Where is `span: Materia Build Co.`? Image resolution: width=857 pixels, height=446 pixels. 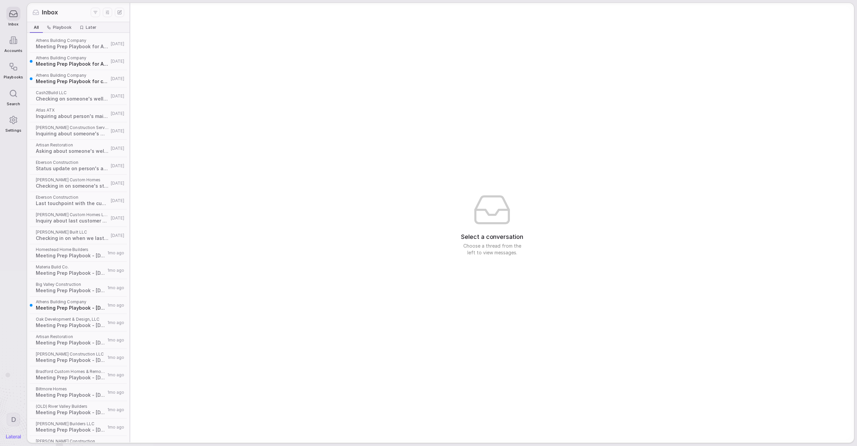 span: Materia Build Co. is located at coordinates (71, 267).